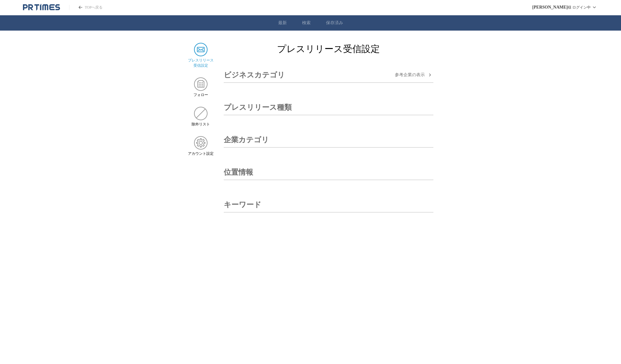 The height and width of the screenshot is (364, 621). What do you see at coordinates (306, 23) in the screenshot?
I see `a: 検索` at bounding box center [306, 23].